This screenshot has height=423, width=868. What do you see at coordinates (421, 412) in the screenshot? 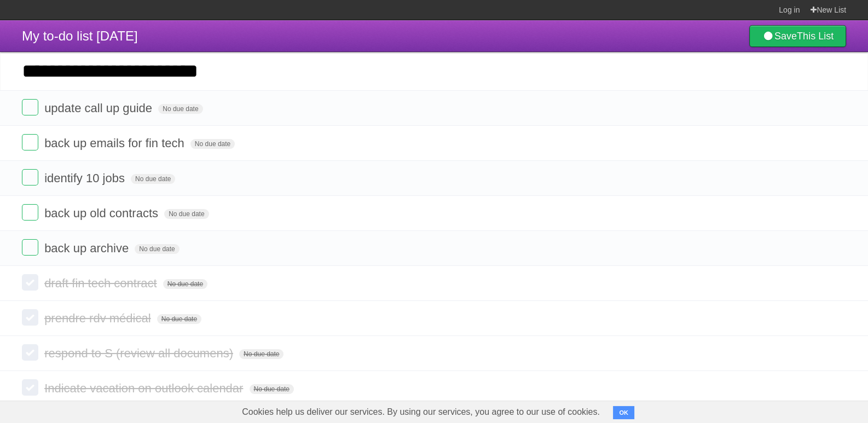
I see `span: Cookies help us deliver our services. By using our services, you agree to our use of cookies.` at bounding box center [421, 412].